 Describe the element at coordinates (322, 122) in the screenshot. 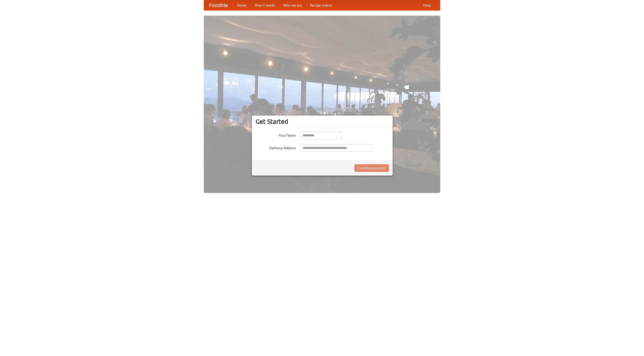

I see `h3: Get Started` at that location.